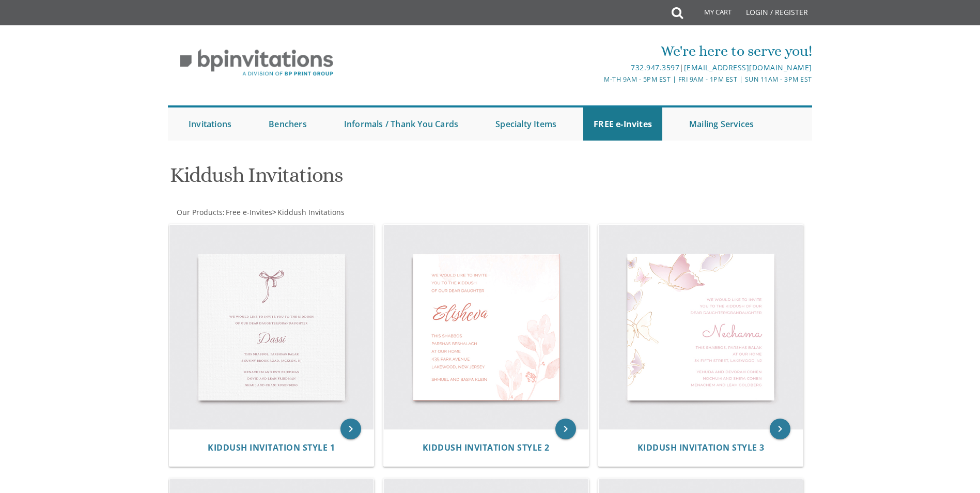 The image size is (980, 493). What do you see at coordinates (381, 179) in the screenshot?
I see `h1: Kiddush Invitations` at bounding box center [381, 179].